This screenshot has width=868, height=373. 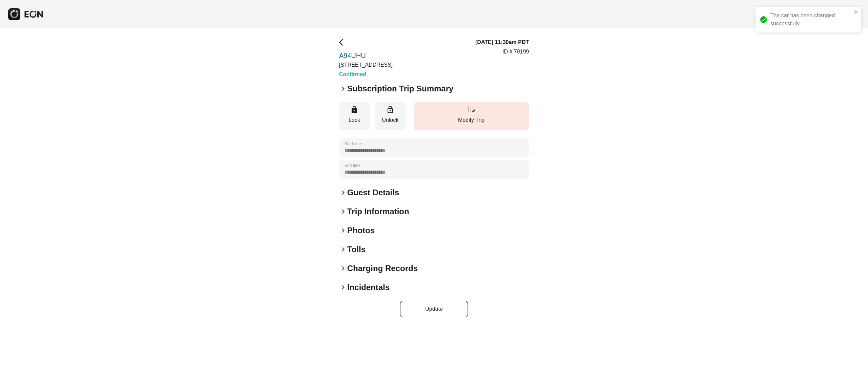 What do you see at coordinates (472, 109) in the screenshot?
I see `span: edit_road` at bounding box center [472, 109].